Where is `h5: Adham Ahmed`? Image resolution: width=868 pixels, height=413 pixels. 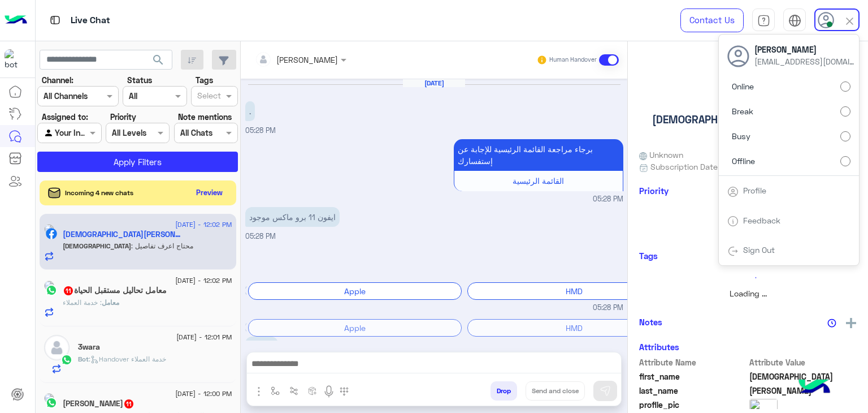 h5: Adham Ahmed is located at coordinates (122, 234).